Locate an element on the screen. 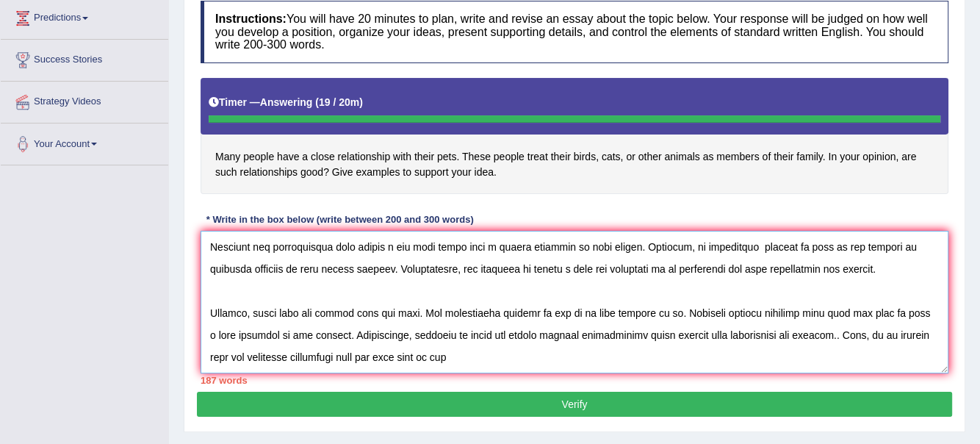 Image resolution: width=980 pixels, height=444 pixels. h5: Timer — is located at coordinates (286, 102).